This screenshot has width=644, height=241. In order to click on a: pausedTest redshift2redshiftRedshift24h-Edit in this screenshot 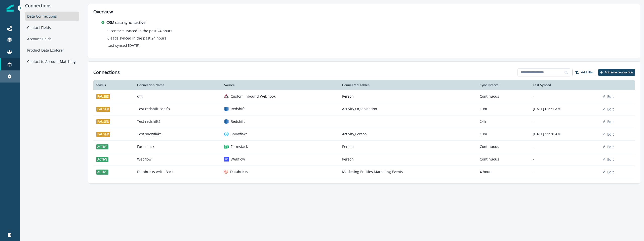, I will do `click(364, 122)`.